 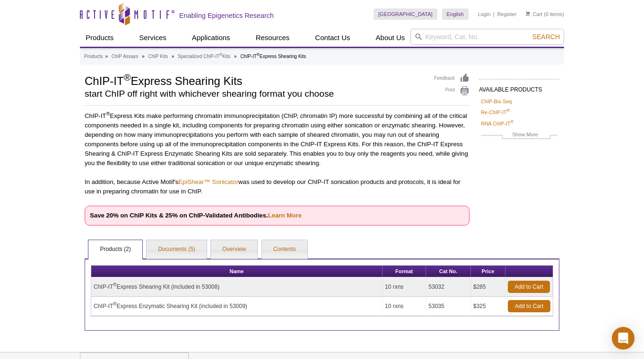 I want to click on a: Feedback, so click(x=452, y=78).